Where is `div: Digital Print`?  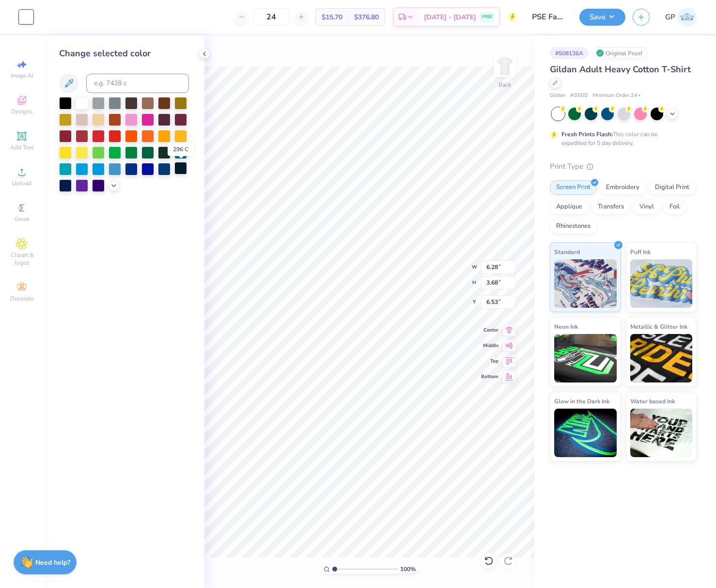
div: Digital Print is located at coordinates (673, 187).